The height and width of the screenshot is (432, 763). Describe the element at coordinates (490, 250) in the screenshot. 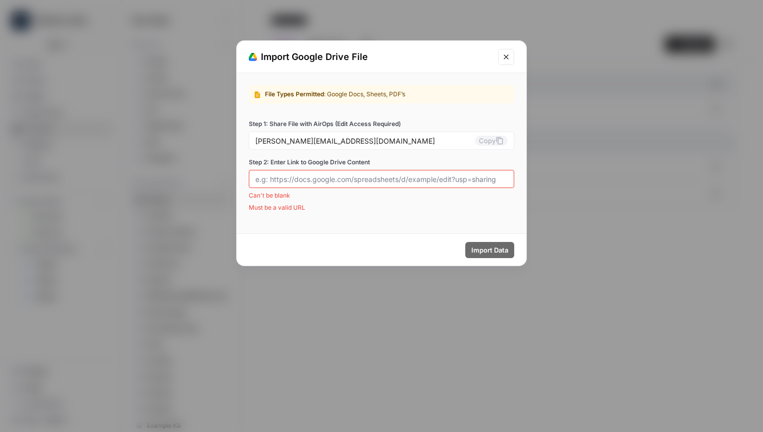

I see `button: Import Data` at that location.